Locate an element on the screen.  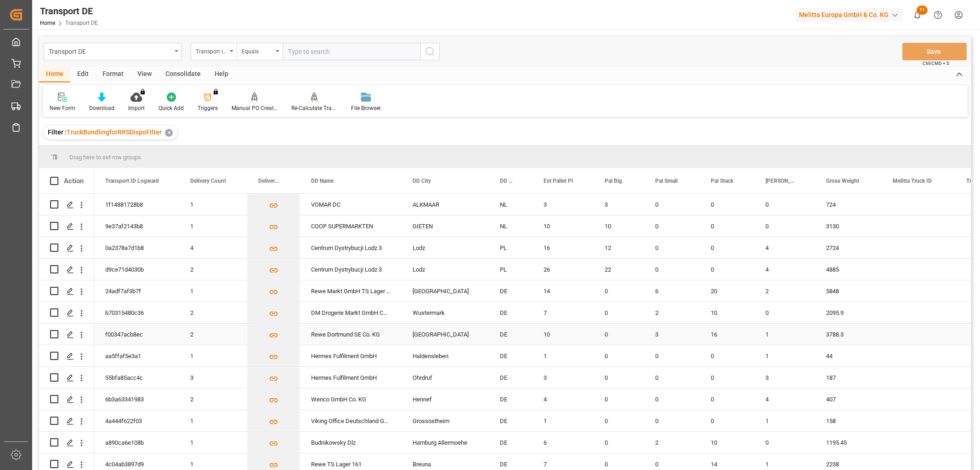
div: Quick Add is located at coordinates (171, 108).